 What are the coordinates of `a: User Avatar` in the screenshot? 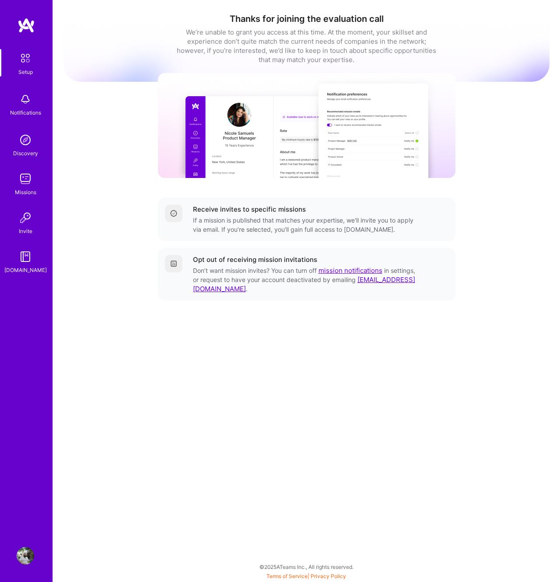 It's located at (25, 556).